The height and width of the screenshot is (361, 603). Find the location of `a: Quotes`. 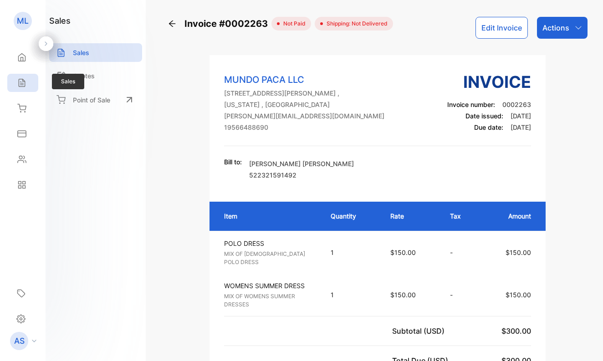

a: Quotes is located at coordinates (96, 76).